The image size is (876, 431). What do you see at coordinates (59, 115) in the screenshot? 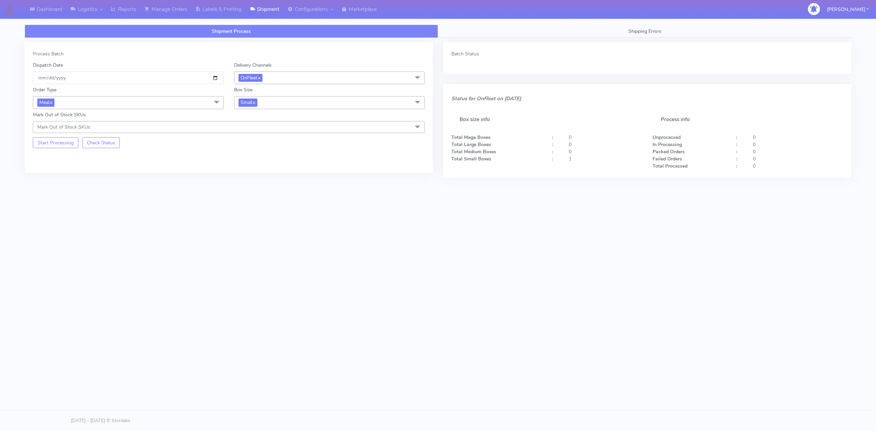
I see `label: Mark Out of Stock SKUs` at bounding box center [59, 115].